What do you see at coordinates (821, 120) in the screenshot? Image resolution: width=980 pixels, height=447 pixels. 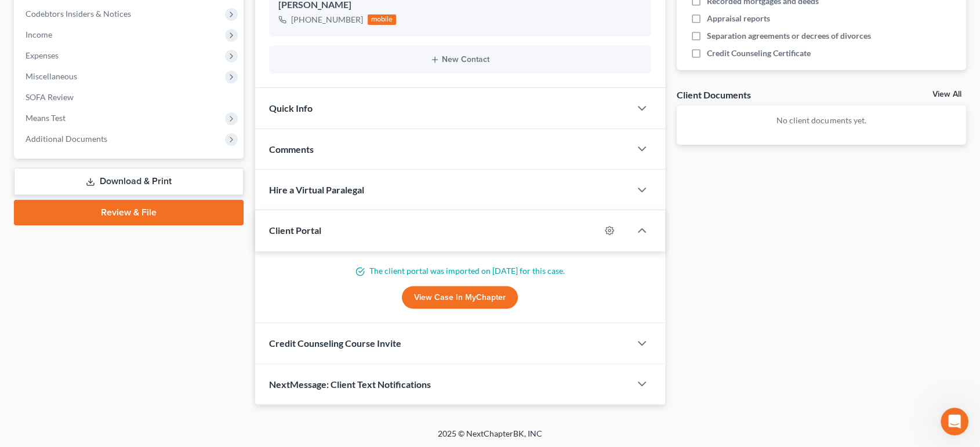 I see `p: No client documents yet.` at bounding box center [821, 120].